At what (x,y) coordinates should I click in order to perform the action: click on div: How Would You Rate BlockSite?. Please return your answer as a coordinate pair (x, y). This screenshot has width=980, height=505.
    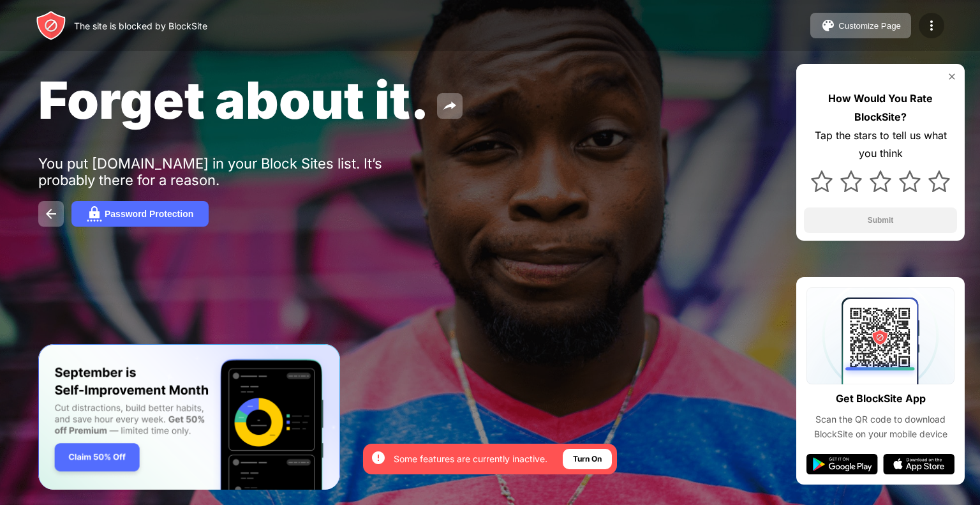
    Looking at the image, I should click on (880, 108).